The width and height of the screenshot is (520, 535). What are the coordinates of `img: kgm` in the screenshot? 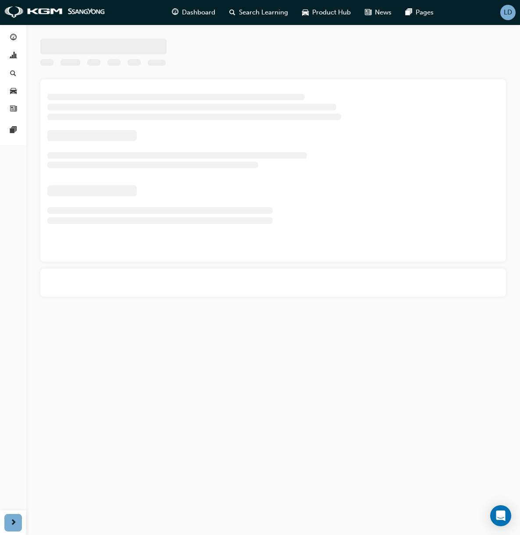 It's located at (55, 12).